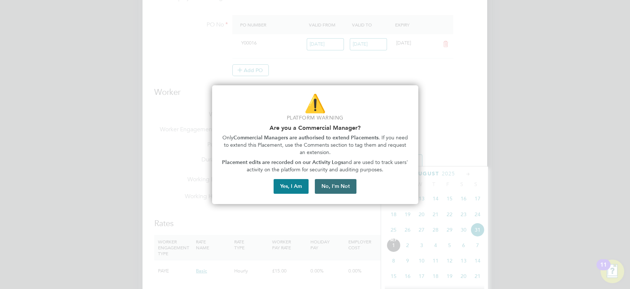  What do you see at coordinates (328, 166) in the screenshot?
I see `span: and are used to track users' activity on the platform for security and auditing purposes.` at bounding box center [328, 166].